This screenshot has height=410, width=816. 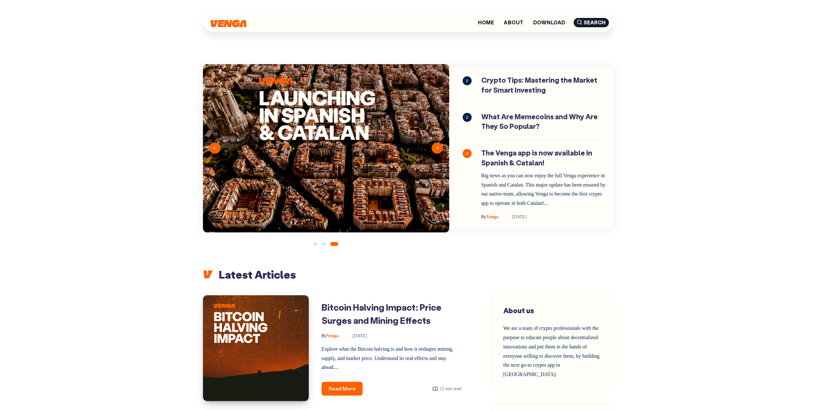 What do you see at coordinates (447, 389) in the screenshot?
I see `div: 12 min read` at bounding box center [447, 389].